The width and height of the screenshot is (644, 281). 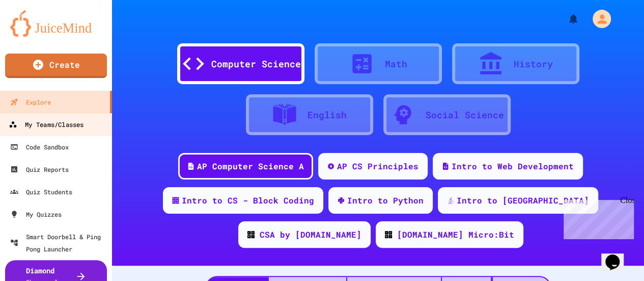 What do you see at coordinates (250, 166) in the screenshot?
I see `div: AP Computer Science A` at bounding box center [250, 166].